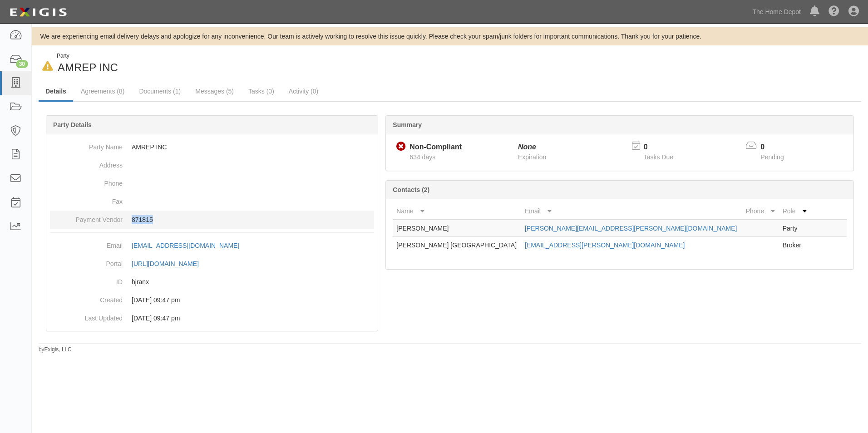 This screenshot has width=868, height=433. What do you see at coordinates (56, 92) in the screenshot?
I see `a: Details` at bounding box center [56, 92].